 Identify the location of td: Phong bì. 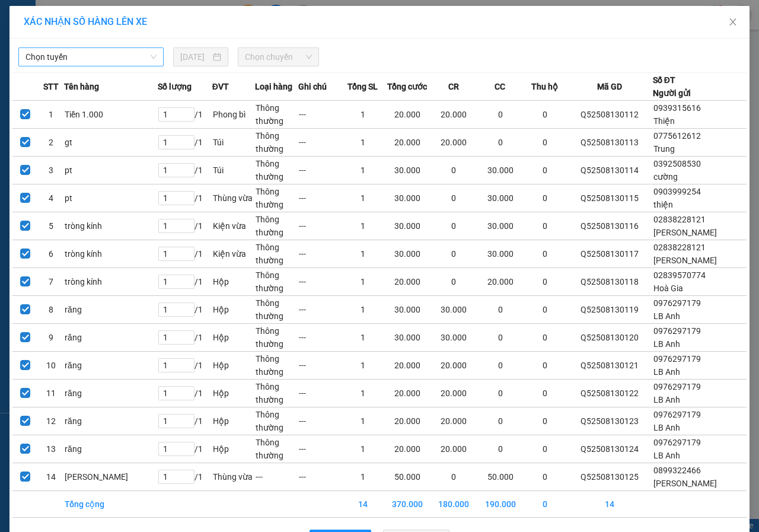
(234, 115).